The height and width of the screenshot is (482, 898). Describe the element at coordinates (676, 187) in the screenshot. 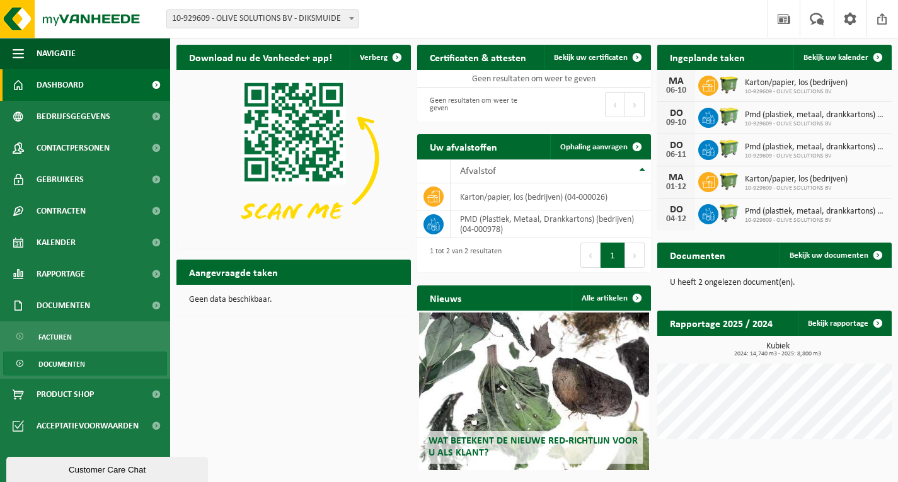

I see `div: 01-12` at that location.